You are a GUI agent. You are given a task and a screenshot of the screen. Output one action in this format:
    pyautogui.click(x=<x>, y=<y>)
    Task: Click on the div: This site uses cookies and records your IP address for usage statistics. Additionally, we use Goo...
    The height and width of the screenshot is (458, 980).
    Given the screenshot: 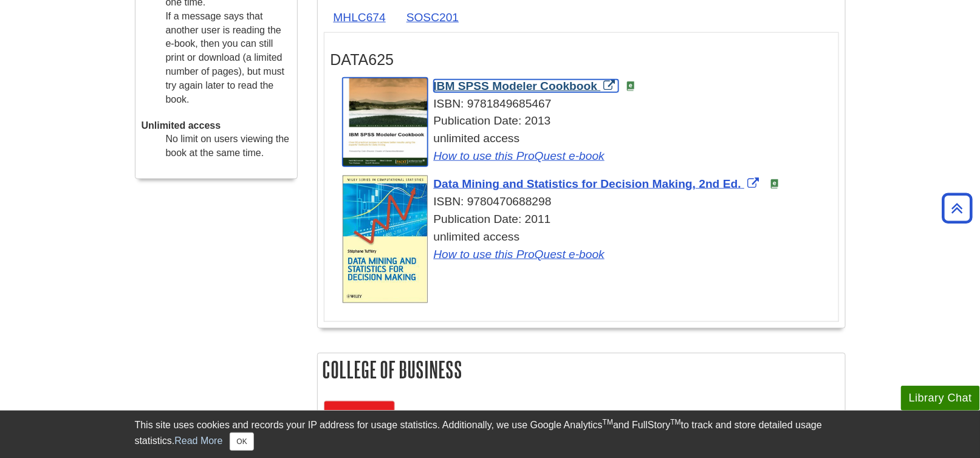 What is the action you would take?
    pyautogui.click(x=491, y=435)
    